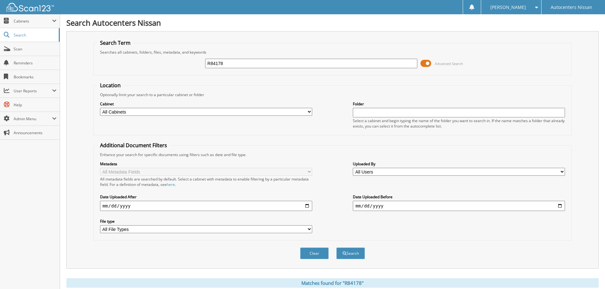  What do you see at coordinates (314, 253) in the screenshot?
I see `button: Clear` at bounding box center [314, 253].